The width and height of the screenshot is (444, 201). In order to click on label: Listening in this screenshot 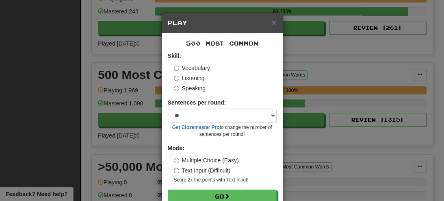, I will do `click(189, 78)`.